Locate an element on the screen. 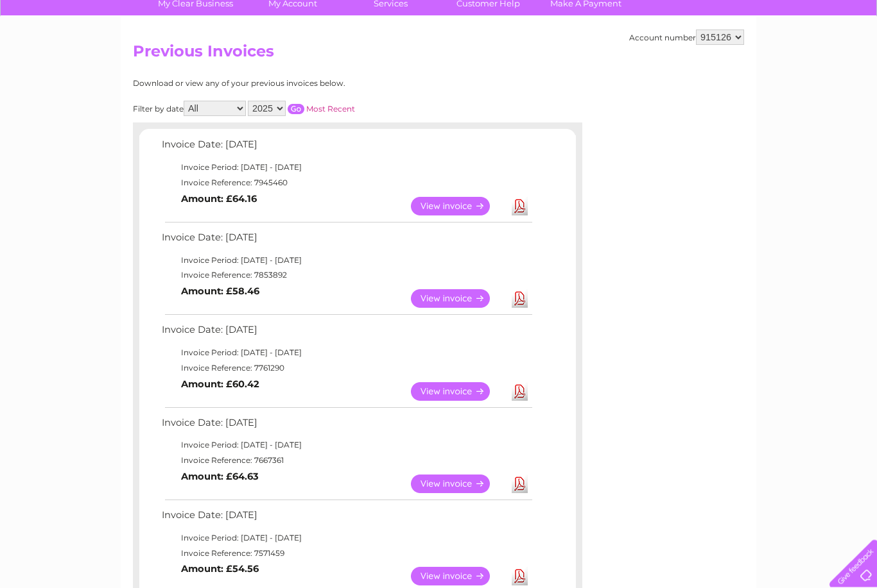  td: Invoice Reference: 7945460 is located at coordinates (346, 184).